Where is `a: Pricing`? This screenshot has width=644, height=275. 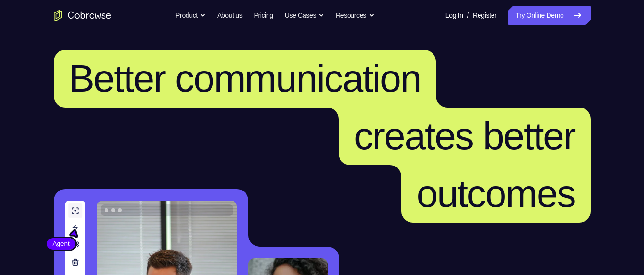
a: Pricing is located at coordinates (263, 15).